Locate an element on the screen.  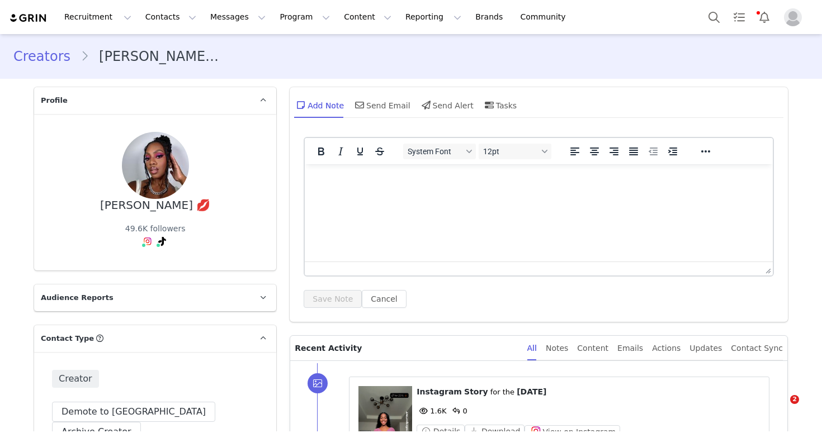
span: 12pt is located at coordinates (510, 152).